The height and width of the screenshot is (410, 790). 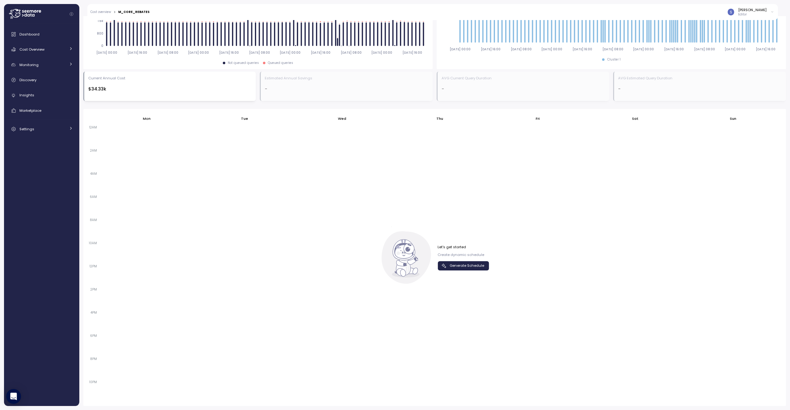 What do you see at coordinates (42, 80) in the screenshot?
I see `a: Discovery` at bounding box center [42, 80].